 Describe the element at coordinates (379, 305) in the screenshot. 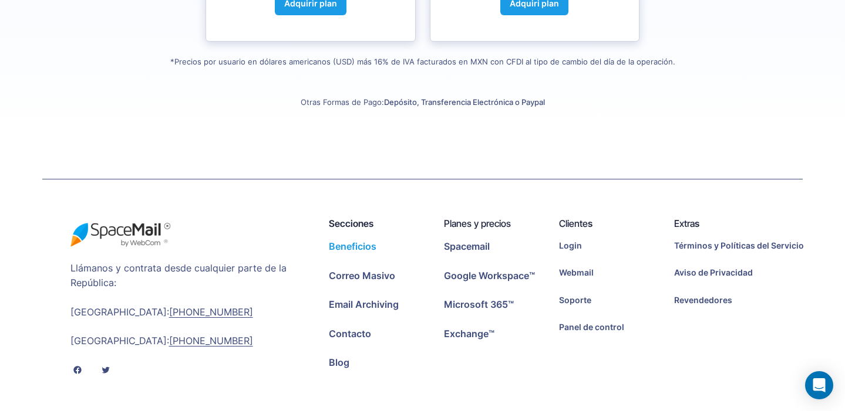

I see `nav: Secciones Footer` at that location.